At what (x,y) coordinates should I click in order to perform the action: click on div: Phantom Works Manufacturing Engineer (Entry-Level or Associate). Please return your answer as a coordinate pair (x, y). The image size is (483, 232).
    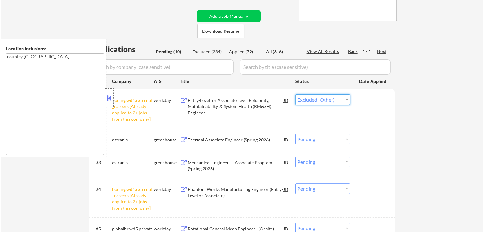
    Looking at the image, I should click on (235, 192).